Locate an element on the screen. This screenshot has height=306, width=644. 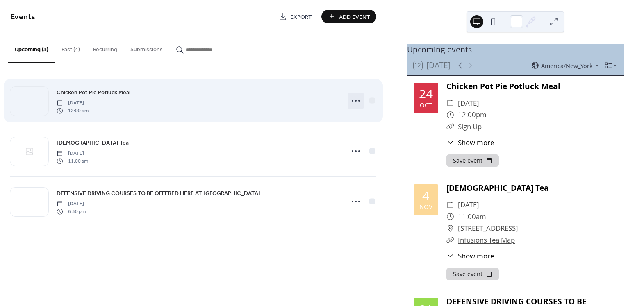
button: Submissions is located at coordinates (146, 48).